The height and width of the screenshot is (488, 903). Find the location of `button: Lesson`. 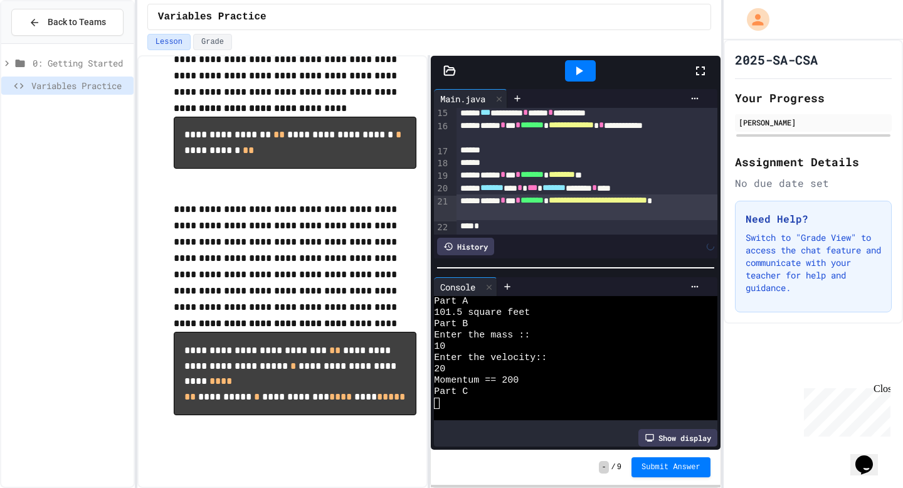

button: Lesson is located at coordinates (169, 42).